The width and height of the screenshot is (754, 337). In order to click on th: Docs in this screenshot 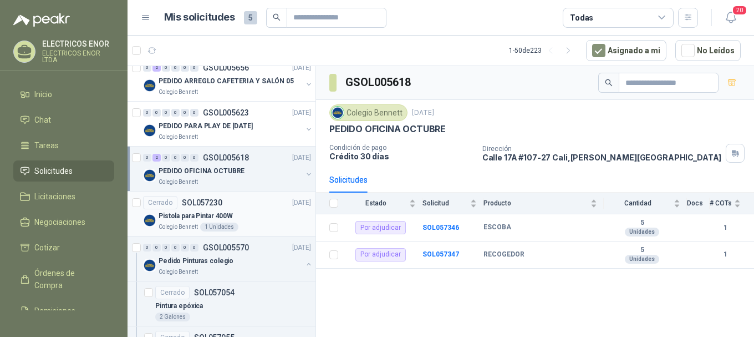, I will do `click(698, 203)`.